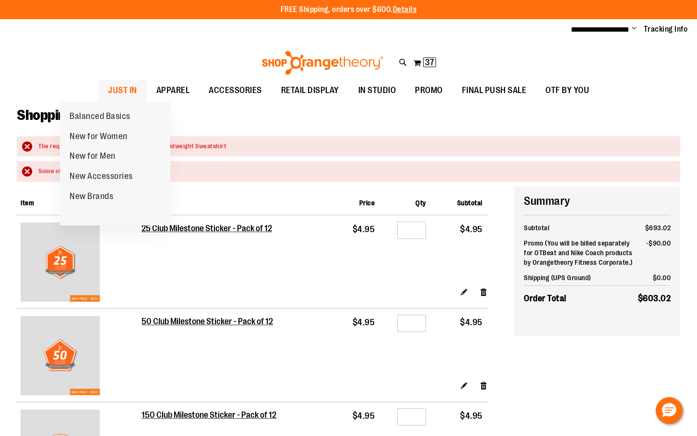 The height and width of the screenshot is (436, 697). Describe the element at coordinates (367, 203) in the screenshot. I see `span: Price` at that location.